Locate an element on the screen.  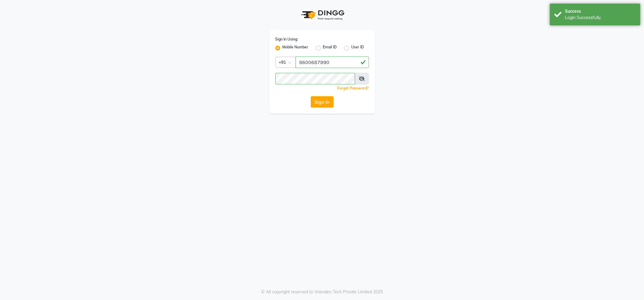
label: Email ID is located at coordinates (330, 48).